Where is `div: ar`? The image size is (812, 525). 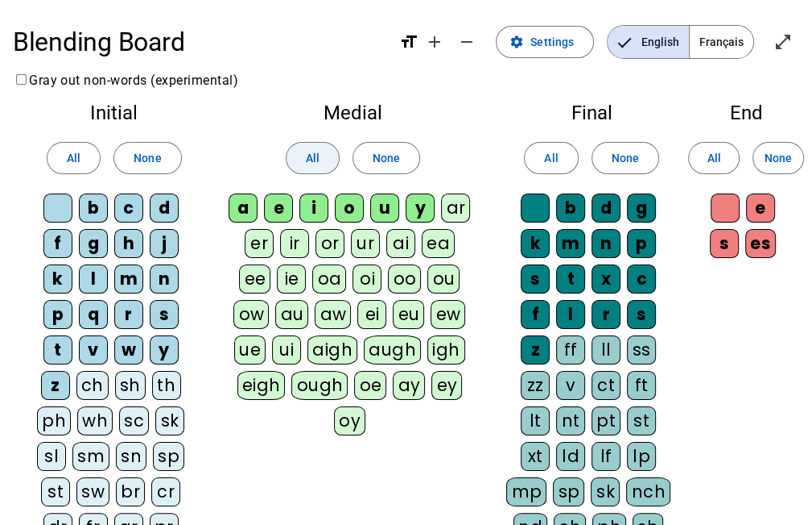 div: ar is located at coordinates (456, 208).